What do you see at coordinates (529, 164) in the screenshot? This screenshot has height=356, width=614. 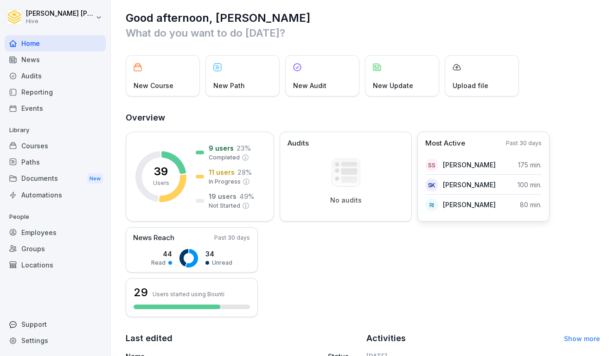 I see `p: 175 min.` at bounding box center [529, 164].